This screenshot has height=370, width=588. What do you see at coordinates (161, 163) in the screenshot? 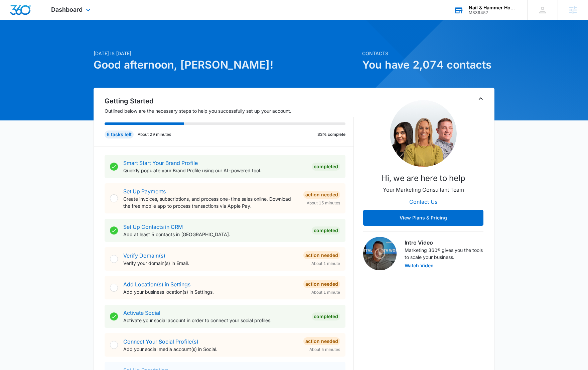
I see `a: Smart Start Your Brand Profile` at bounding box center [161, 163].